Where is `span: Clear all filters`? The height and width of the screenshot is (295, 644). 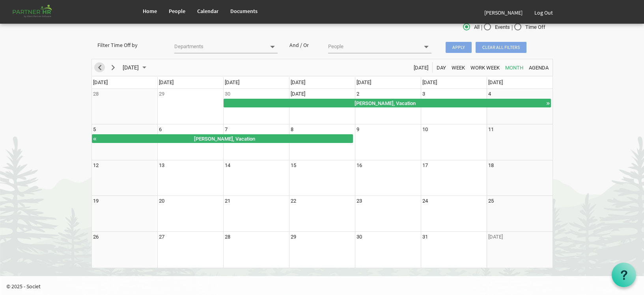 span: Clear all filters is located at coordinates (501, 47).